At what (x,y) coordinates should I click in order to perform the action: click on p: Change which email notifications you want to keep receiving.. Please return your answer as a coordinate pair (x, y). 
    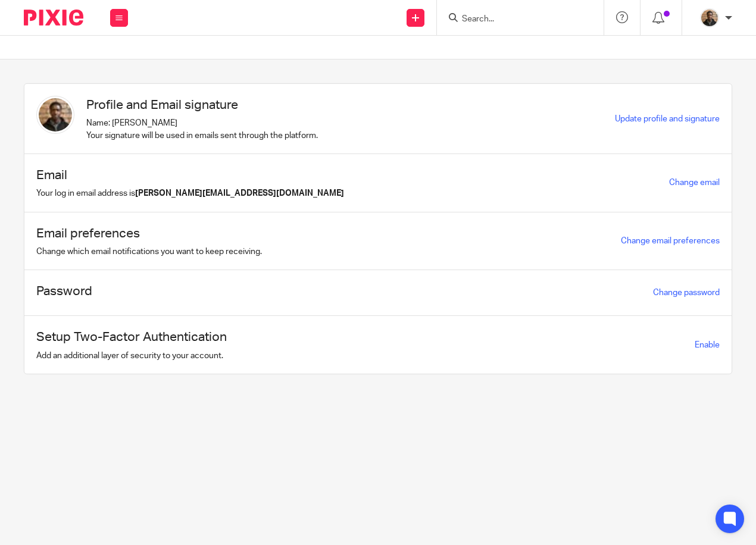
    Looking at the image, I should click on (149, 252).